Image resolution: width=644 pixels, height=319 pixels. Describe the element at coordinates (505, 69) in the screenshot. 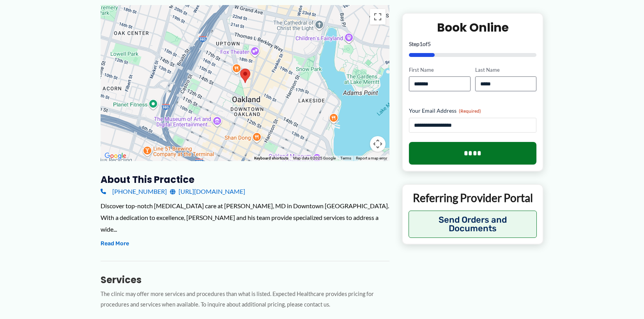

I see `label: Last Name` at that location.